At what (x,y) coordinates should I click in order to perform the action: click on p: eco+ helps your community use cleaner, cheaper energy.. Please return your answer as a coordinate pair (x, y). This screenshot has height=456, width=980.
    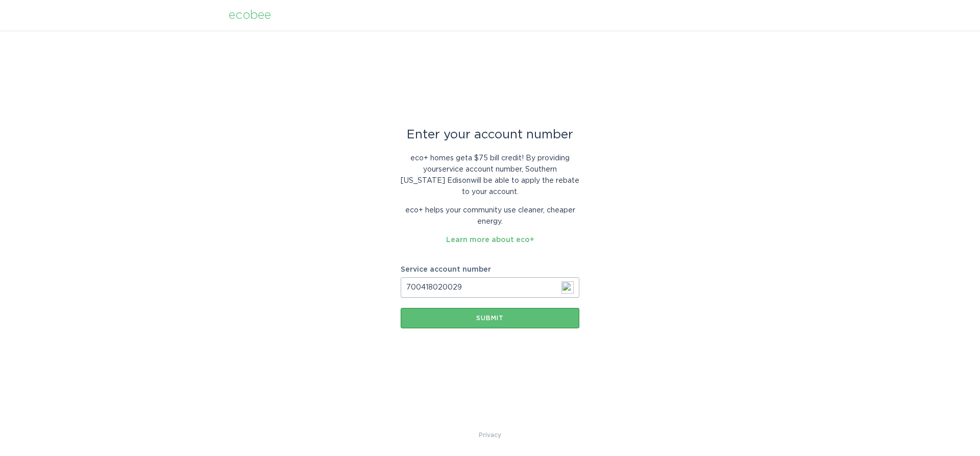
    Looking at the image, I should click on (490, 216).